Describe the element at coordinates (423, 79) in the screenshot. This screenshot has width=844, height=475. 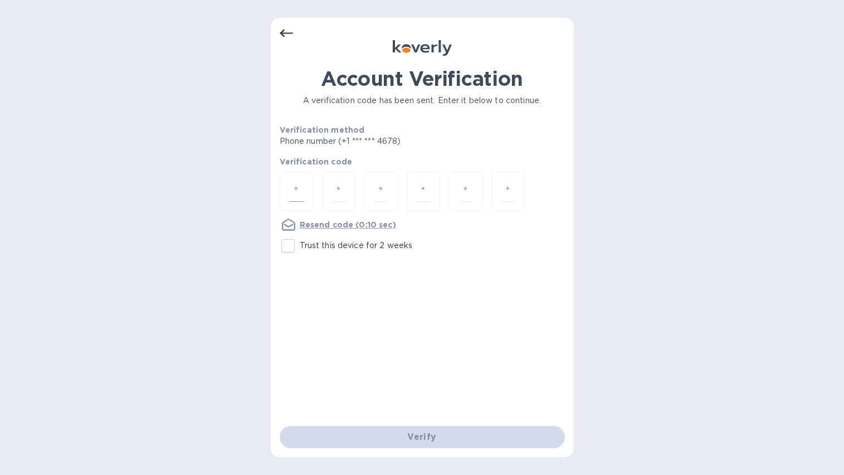
I see `h1: Account Verification` at that location.